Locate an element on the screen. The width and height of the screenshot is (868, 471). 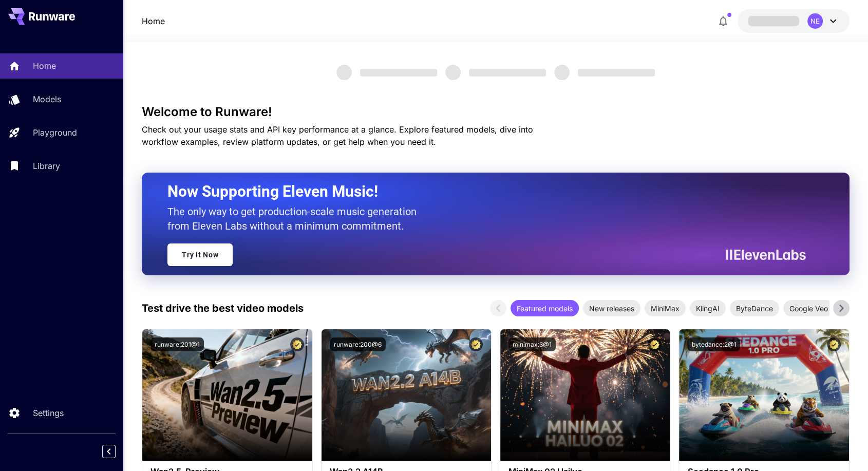
p: Playground is located at coordinates (55, 133).